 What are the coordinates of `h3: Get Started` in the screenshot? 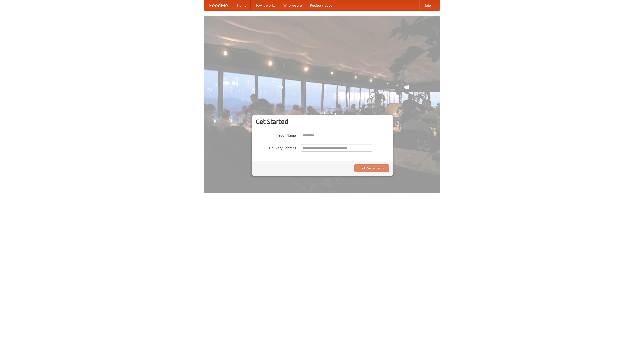 It's located at (322, 122).